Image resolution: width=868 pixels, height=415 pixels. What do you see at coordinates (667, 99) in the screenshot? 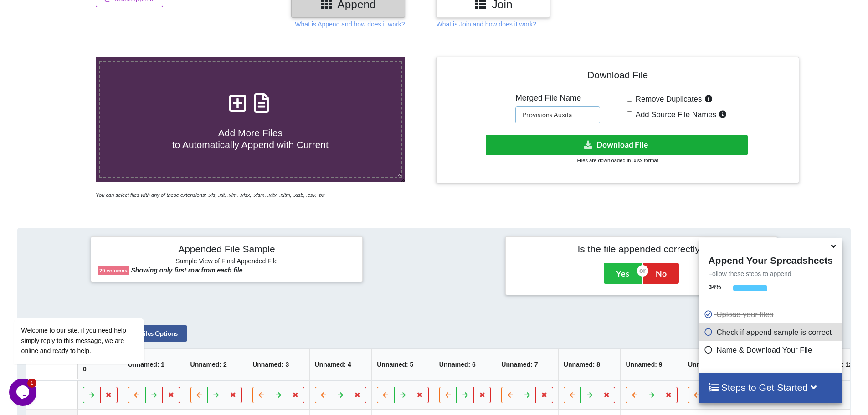
I see `span: Remove Duplicates` at bounding box center [667, 99].